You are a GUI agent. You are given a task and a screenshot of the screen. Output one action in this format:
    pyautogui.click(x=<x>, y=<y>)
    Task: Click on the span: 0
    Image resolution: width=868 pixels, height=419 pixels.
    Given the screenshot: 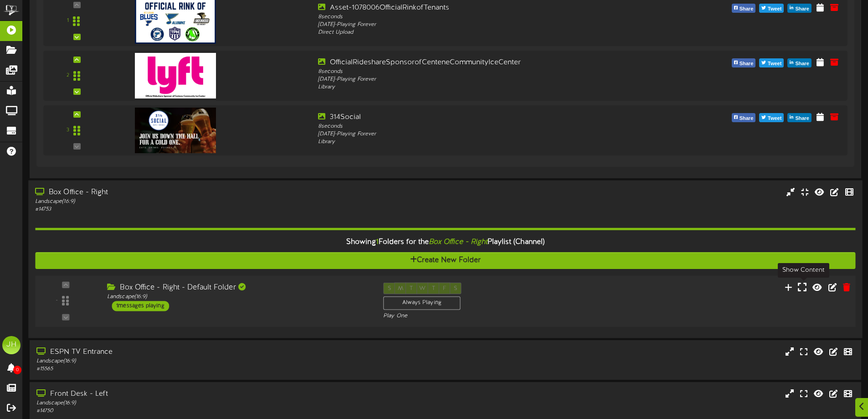 What is the action you would take?
    pyautogui.click(x=17, y=370)
    